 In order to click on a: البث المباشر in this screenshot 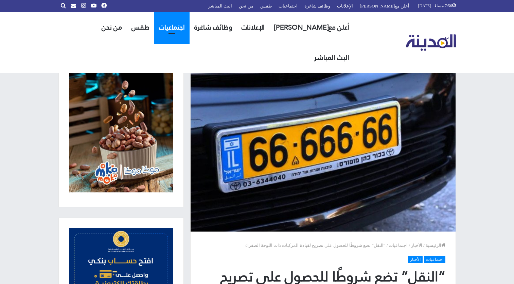, I will do `click(332, 57)`.